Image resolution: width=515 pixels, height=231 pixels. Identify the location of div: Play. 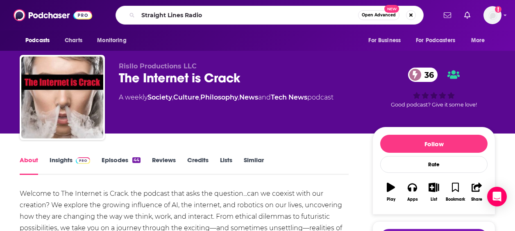
(391, 199).